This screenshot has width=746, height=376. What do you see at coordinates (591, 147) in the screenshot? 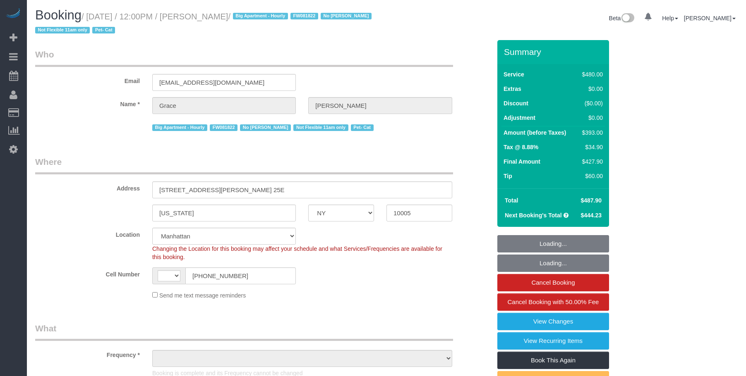
I see `div: $34.90` at bounding box center [591, 147].